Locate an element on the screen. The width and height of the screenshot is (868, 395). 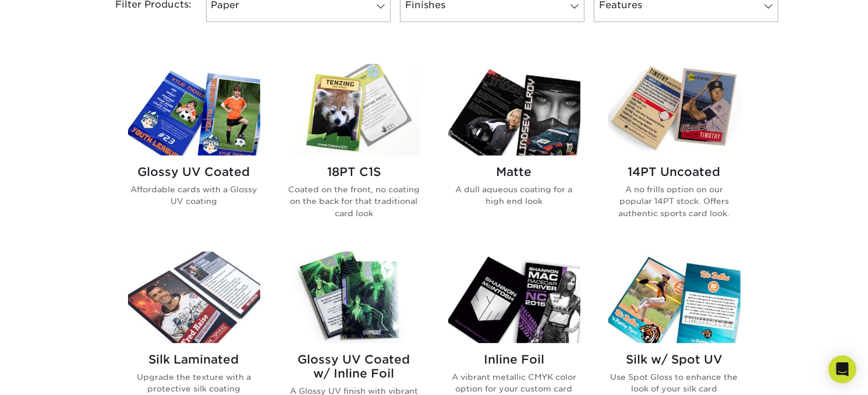
img: Glossy UV Coated w/ Inline Foil Trading Cards is located at coordinates (354, 297).